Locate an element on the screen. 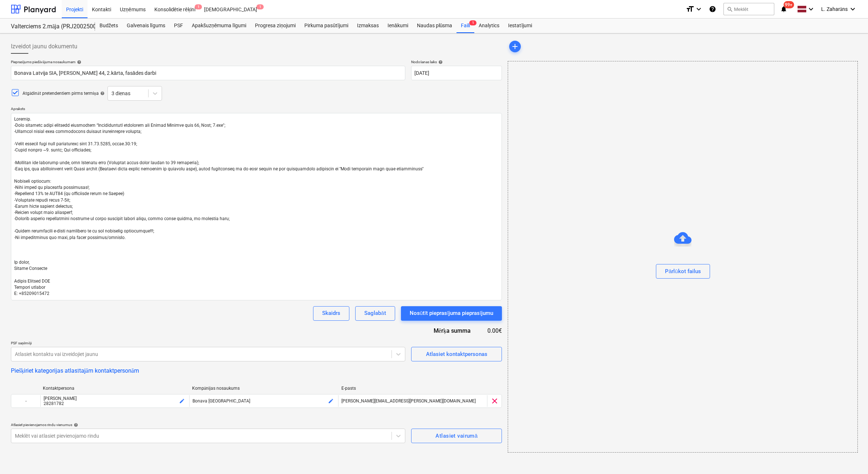  div: Atlasiet kontaktpersonas is located at coordinates (456, 354).